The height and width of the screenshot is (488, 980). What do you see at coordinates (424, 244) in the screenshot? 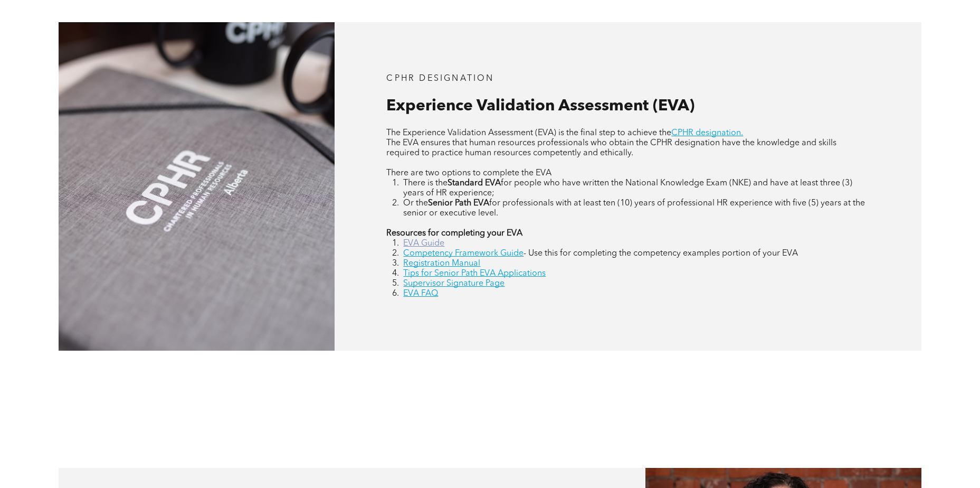
I see `a: EVA Guide` at bounding box center [424, 244].